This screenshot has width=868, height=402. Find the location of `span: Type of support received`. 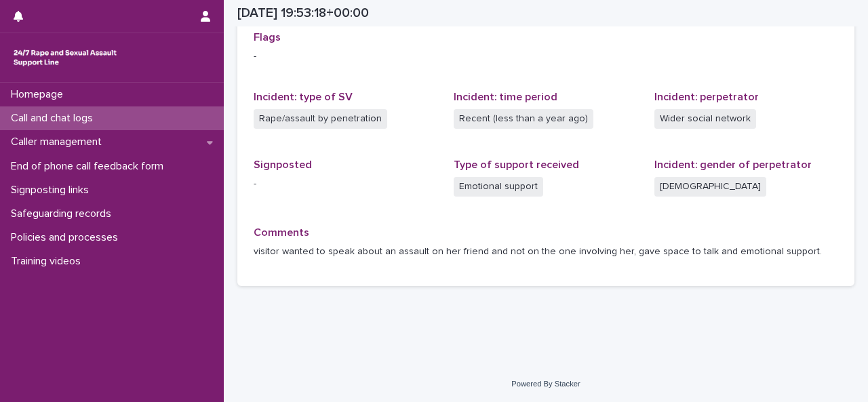

span: Type of support received is located at coordinates (516, 164).